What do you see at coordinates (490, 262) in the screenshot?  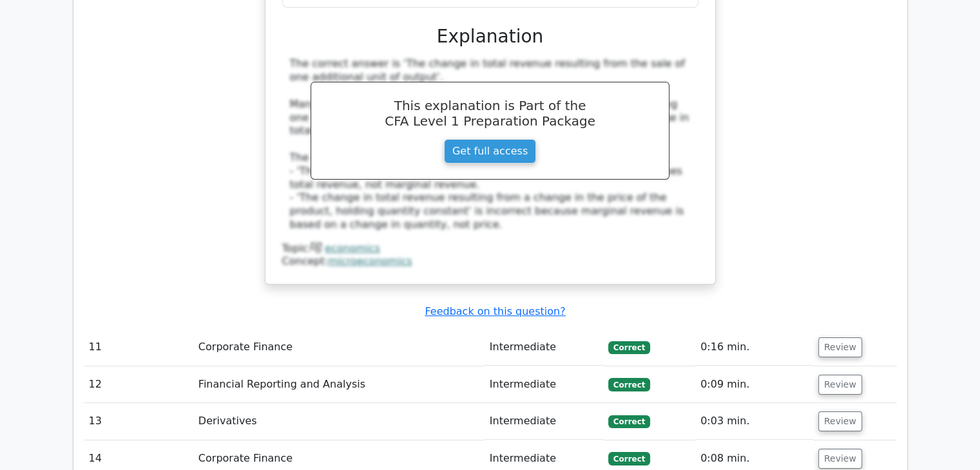 I see `div: Concept:` at bounding box center [490, 262].